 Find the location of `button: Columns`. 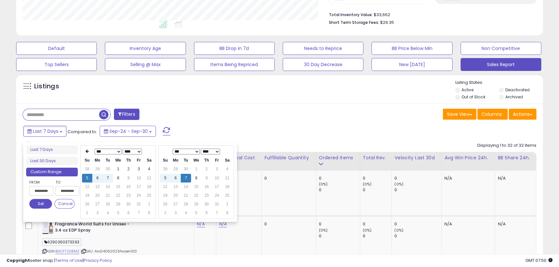

button: Columns is located at coordinates (493, 114).